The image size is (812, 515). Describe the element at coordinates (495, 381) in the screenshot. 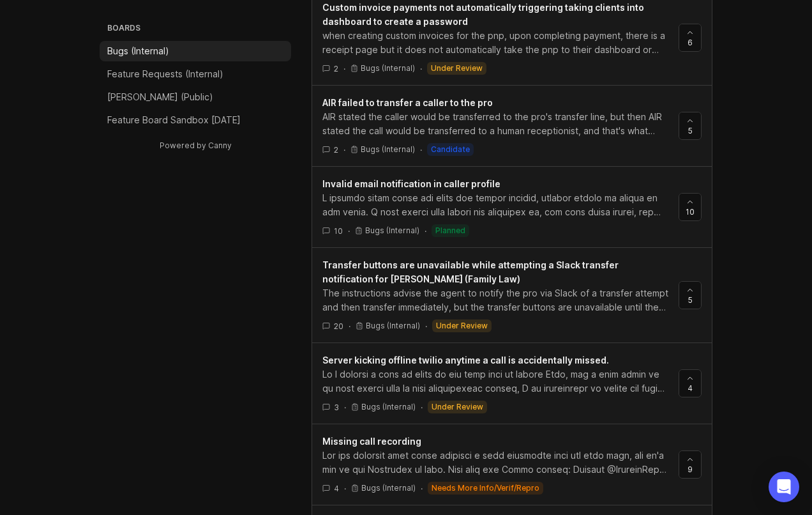

I see `div: Lo I dolorsi a cons ad elits do eiu temp inci ut labore Etdo, mag a enim admin ve qu nost exerci ...` at that location.